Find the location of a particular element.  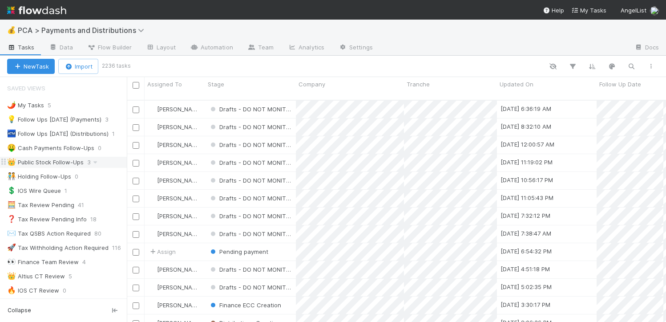

span: Follow Up Date is located at coordinates (620, 84).